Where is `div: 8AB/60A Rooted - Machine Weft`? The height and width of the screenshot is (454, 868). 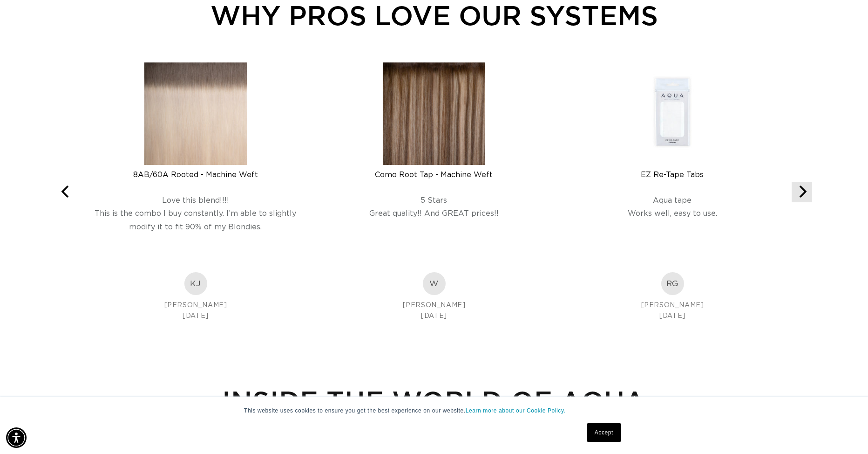
div: 8AB/60A Rooted - Machine Weft is located at coordinates (195, 175).